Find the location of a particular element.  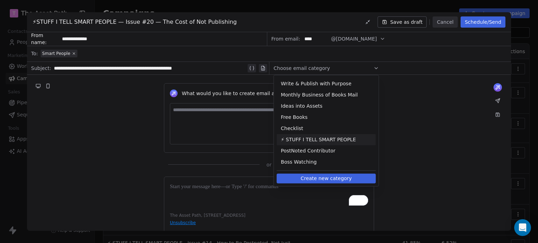

div: Suggestions is located at coordinates (326, 123).